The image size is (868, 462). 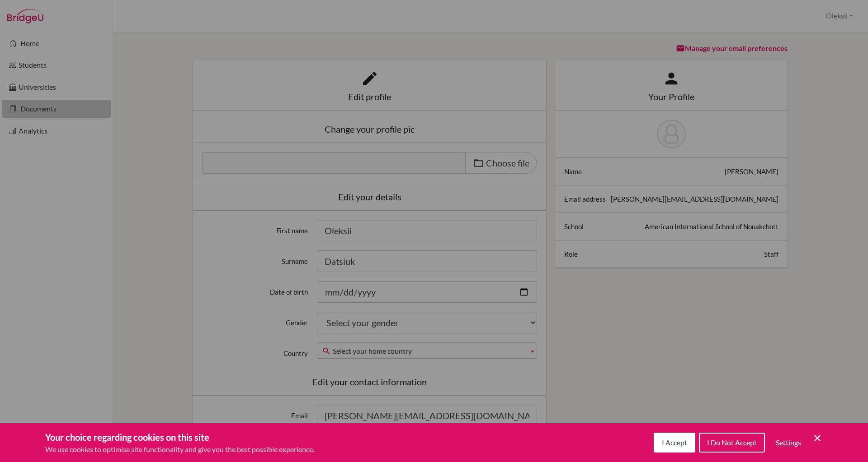 I want to click on h3: Your choice regarding cookies on this site, so click(x=180, y=437).